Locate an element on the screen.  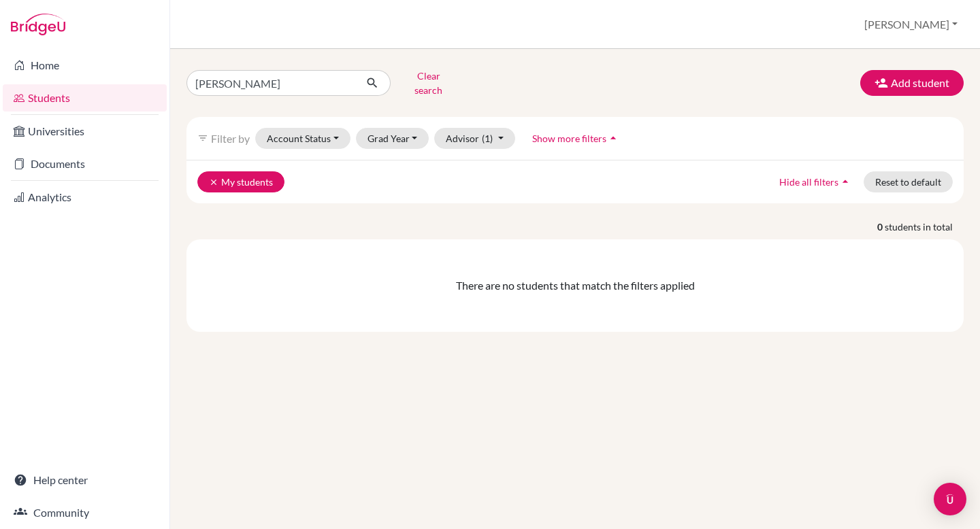
button: Account Status is located at coordinates (302, 138).